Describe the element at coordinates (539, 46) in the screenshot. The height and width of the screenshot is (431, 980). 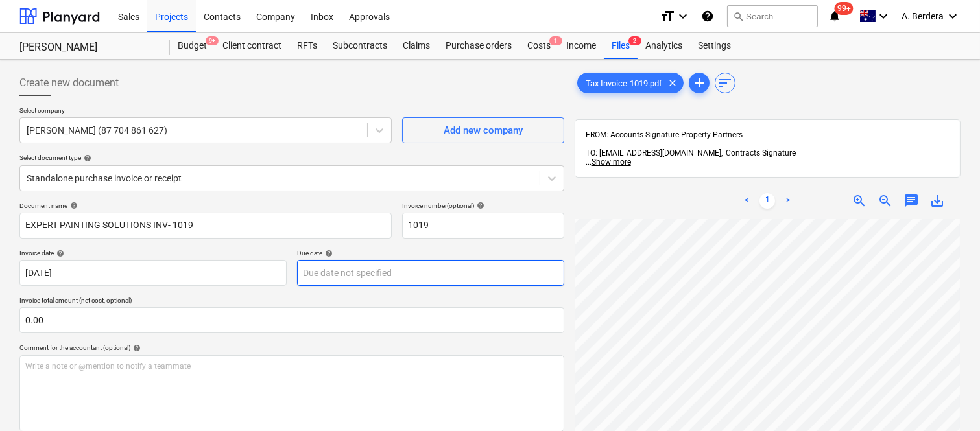
I see `div: Costs` at that location.